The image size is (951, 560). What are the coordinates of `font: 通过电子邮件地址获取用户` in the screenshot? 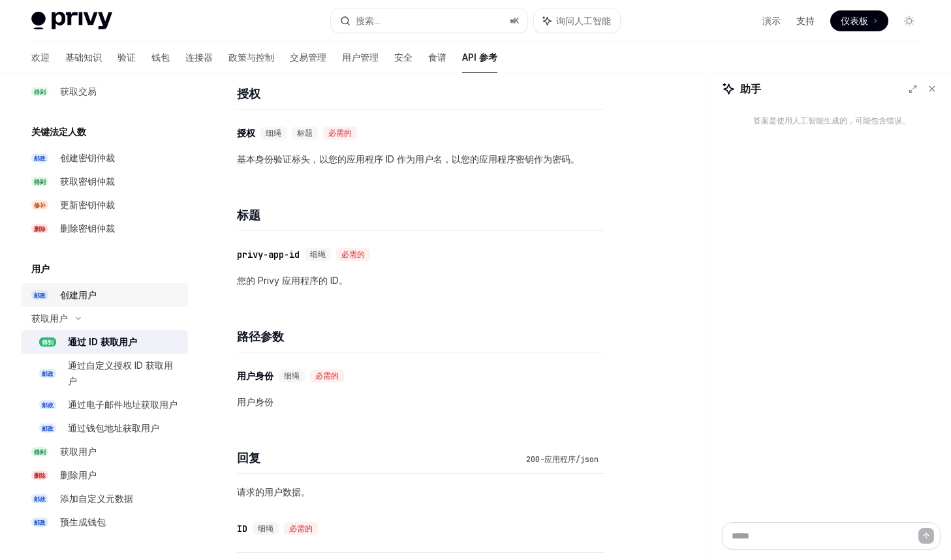 It's located at (123, 404).